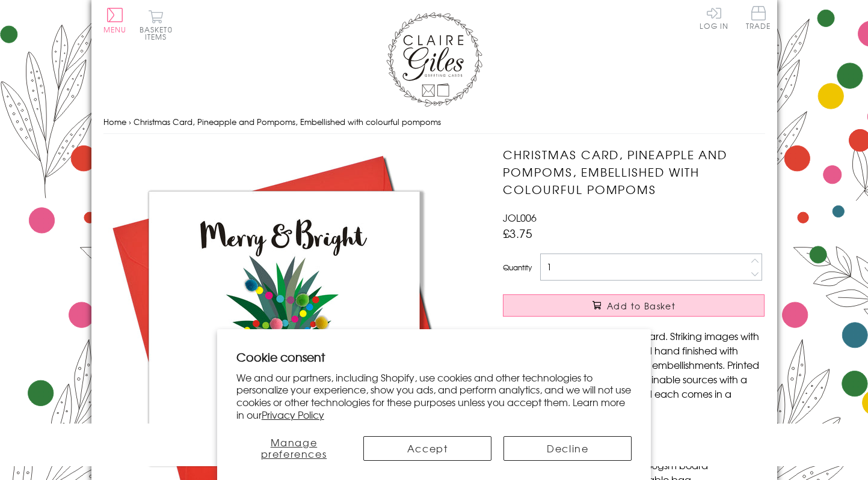 This screenshot has width=868, height=480. What do you see at coordinates (156, 25) in the screenshot?
I see `button: Basket0 items` at bounding box center [156, 25].